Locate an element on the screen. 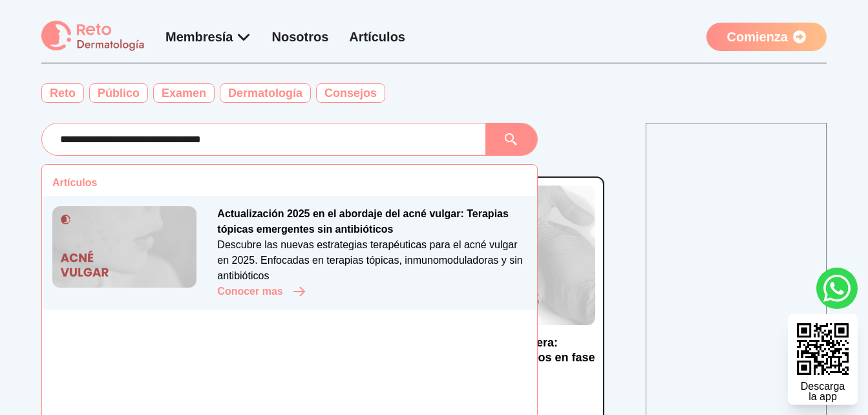 The image size is (868, 415). img: logo Reto dermatología is located at coordinates (93, 36).